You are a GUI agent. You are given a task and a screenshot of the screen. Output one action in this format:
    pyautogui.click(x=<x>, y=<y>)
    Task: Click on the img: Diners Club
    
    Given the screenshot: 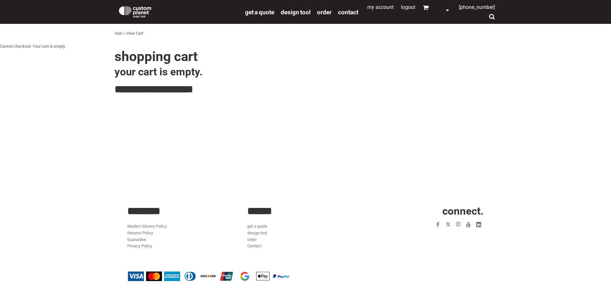 What is the action you would take?
    pyautogui.click(x=190, y=276)
    